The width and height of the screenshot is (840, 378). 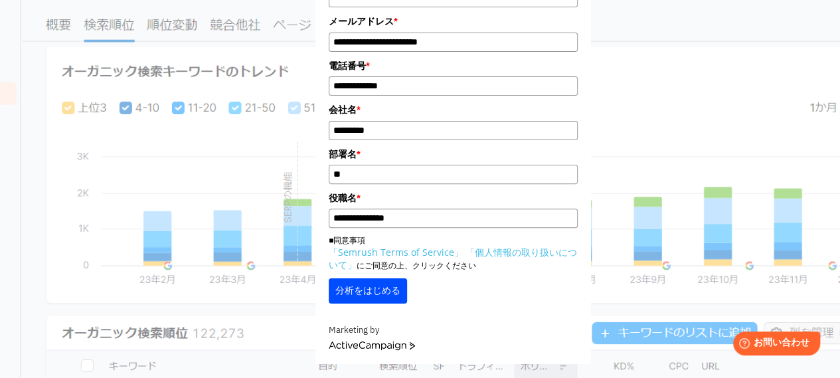 I want to click on label: メールアドレス, so click(x=453, y=21).